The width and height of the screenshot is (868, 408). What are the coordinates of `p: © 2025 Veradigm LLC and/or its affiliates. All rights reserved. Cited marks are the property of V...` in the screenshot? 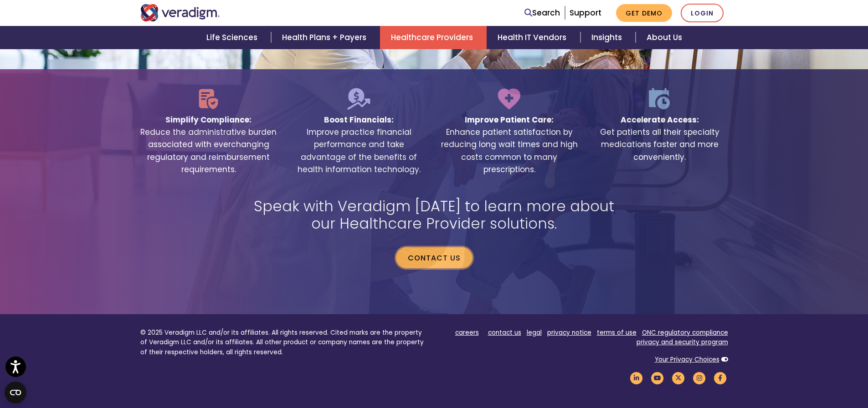 It's located at (284, 342).